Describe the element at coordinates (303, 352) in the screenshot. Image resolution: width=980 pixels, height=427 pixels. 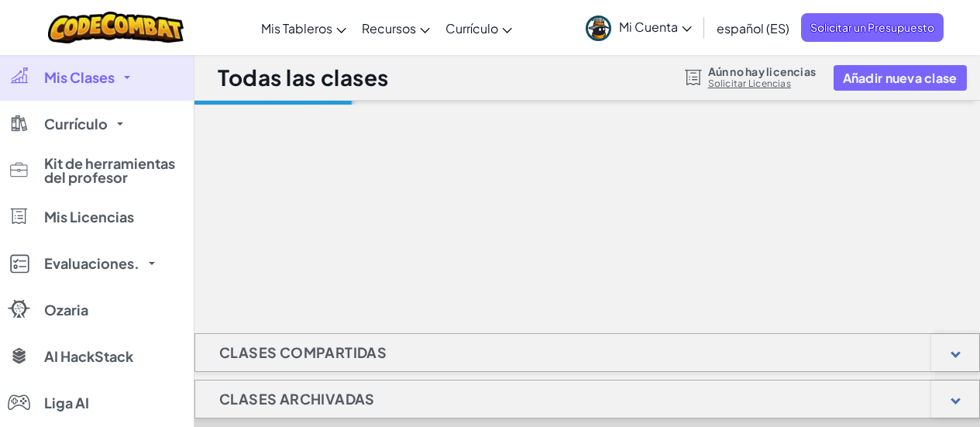
I see `h1: Clases Compartidas` at that location.